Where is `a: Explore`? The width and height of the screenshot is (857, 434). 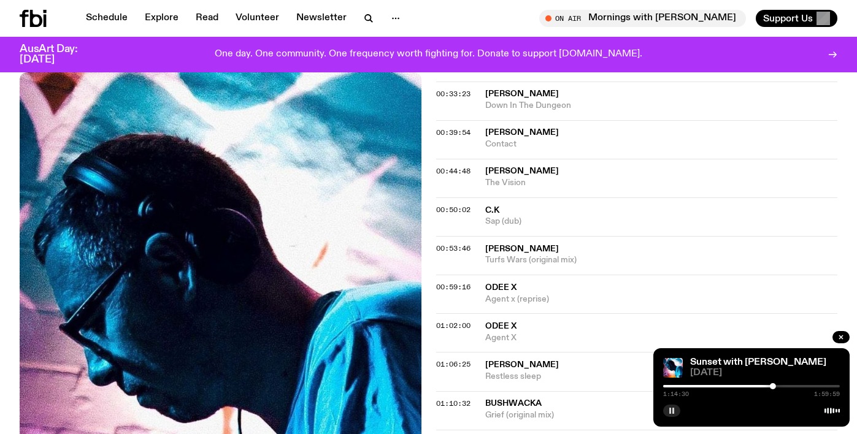 a: Explore is located at coordinates (161, 18).